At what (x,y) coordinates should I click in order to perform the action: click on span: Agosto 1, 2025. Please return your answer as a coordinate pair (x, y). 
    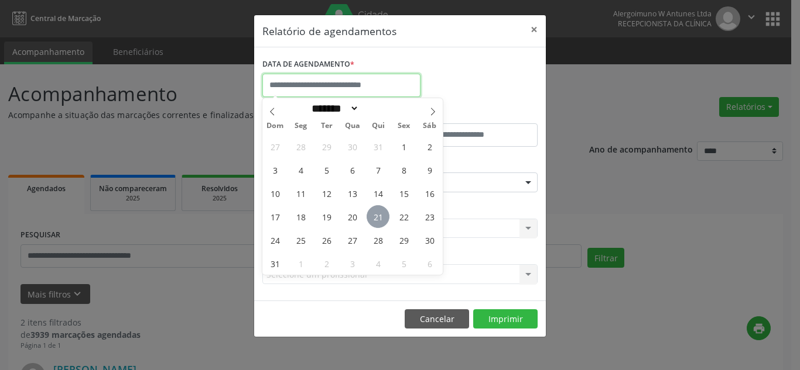
    Looking at the image, I should click on (403, 146).